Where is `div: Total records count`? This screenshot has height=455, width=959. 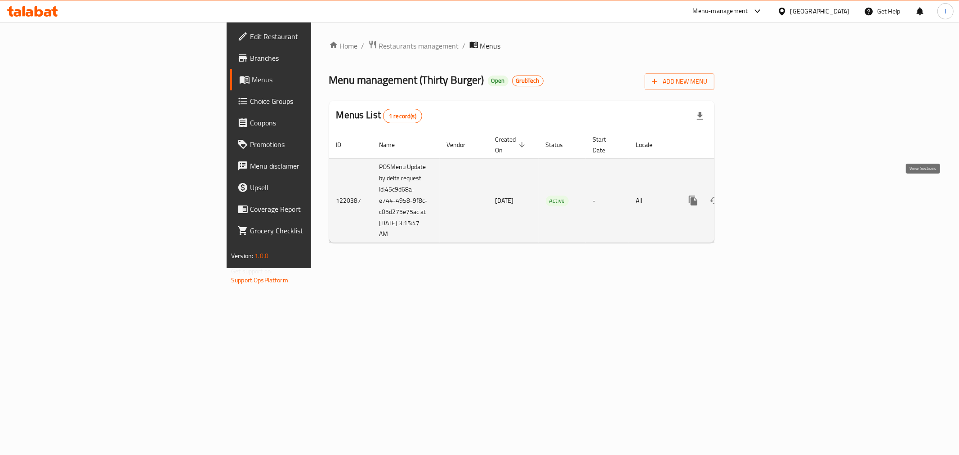
div: Total records count is located at coordinates (402, 116).